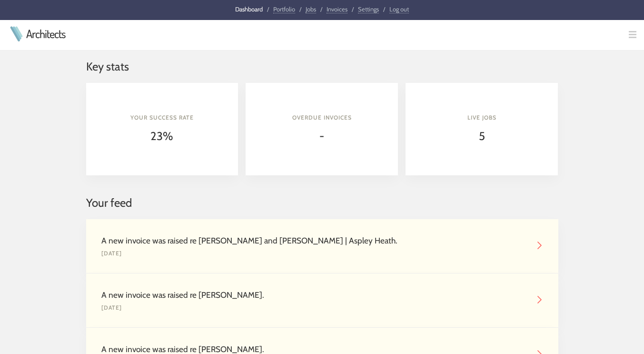 Image resolution: width=644 pixels, height=354 pixels. What do you see at coordinates (284, 9) in the screenshot?
I see `a: Portfolio` at bounding box center [284, 9].